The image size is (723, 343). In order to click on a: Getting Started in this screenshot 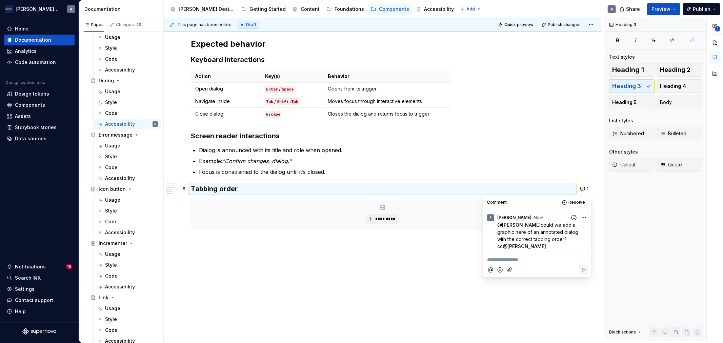, I will do `click(263, 9)`.